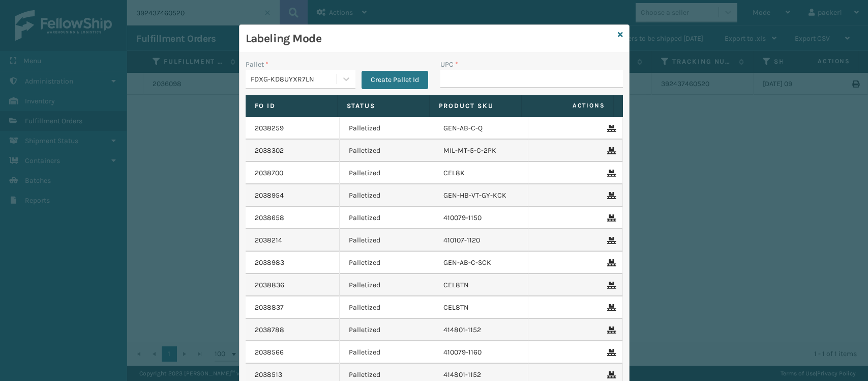 This screenshot has height=381, width=868. Describe the element at coordinates (269, 151) in the screenshot. I see `a: 2038302` at that location.